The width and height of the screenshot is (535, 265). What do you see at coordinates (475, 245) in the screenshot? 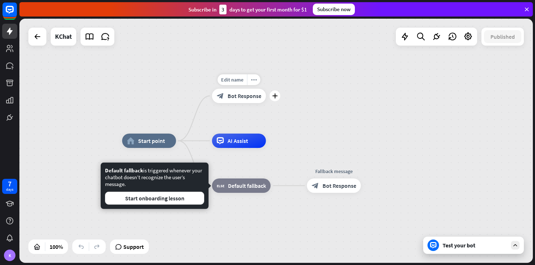
I see `div: Test your bot` at bounding box center [475, 245].